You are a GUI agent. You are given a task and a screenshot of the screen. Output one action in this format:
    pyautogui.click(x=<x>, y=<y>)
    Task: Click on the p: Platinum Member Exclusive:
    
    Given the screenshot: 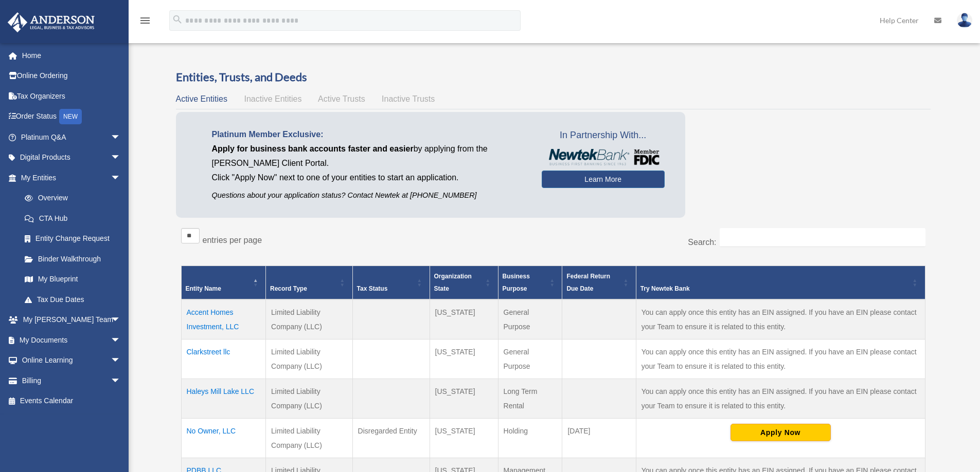 What is the action you would take?
    pyautogui.click(x=369, y=135)
    